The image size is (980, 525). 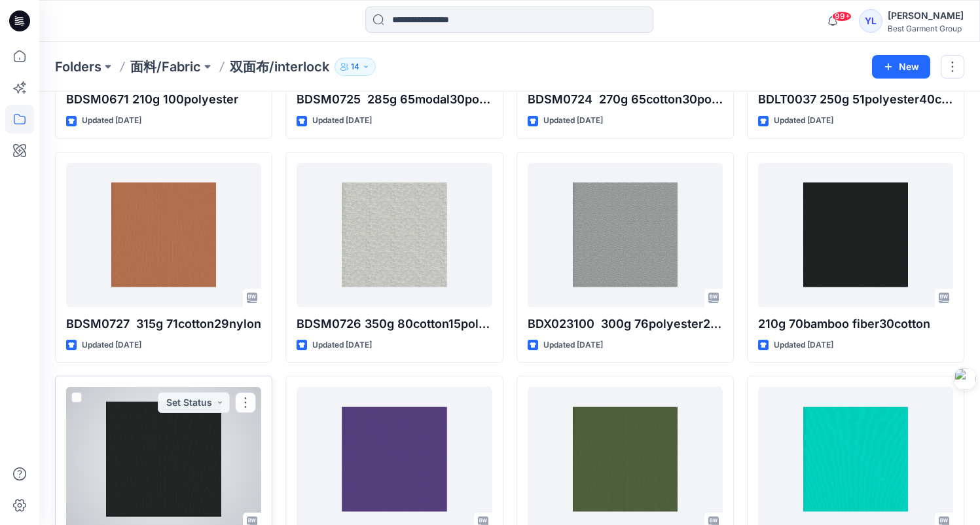 I want to click on p: 面料/Fabric, so click(x=166, y=67).